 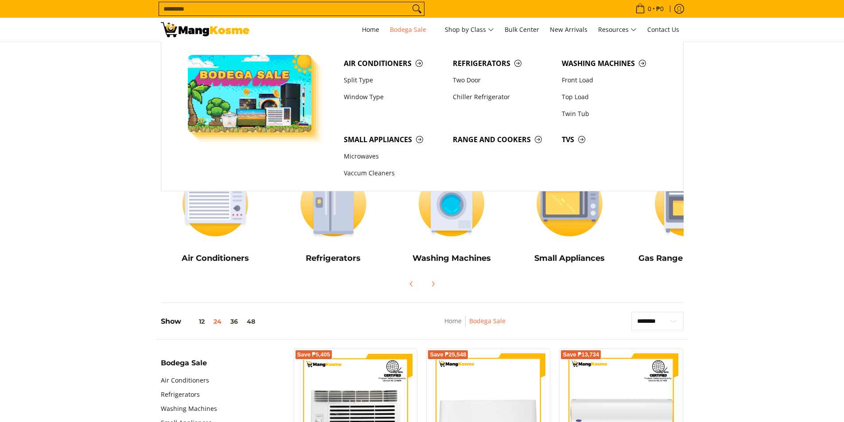 What do you see at coordinates (503, 139) in the screenshot?
I see `span: Range and Cookers` at bounding box center [503, 139].